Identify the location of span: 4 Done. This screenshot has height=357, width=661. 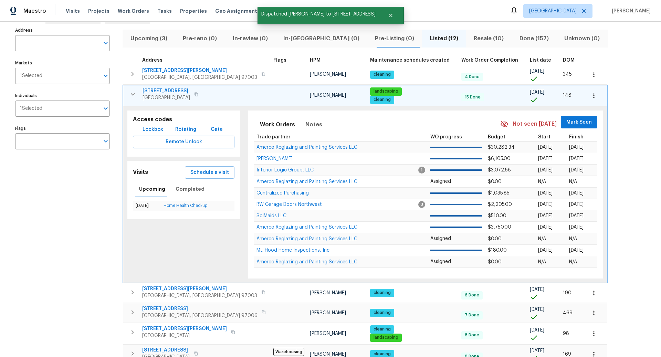
(472, 77).